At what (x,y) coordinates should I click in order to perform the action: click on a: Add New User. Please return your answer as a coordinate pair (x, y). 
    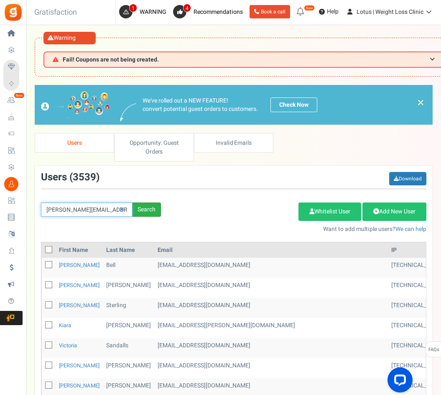
    Looking at the image, I should click on (394, 212).